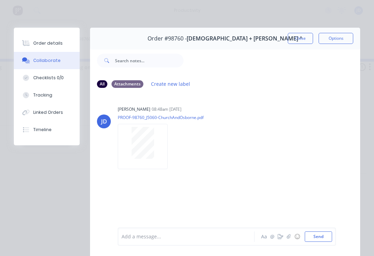 This screenshot has width=374, height=256. I want to click on div: All, so click(102, 84).